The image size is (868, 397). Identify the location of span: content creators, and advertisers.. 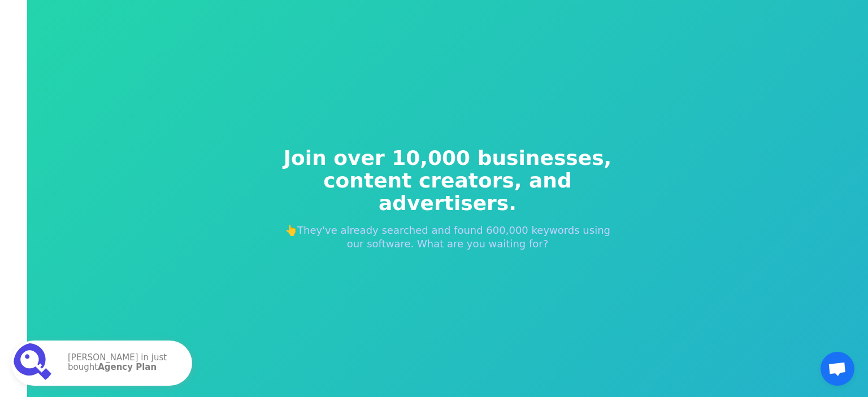
(447, 192).